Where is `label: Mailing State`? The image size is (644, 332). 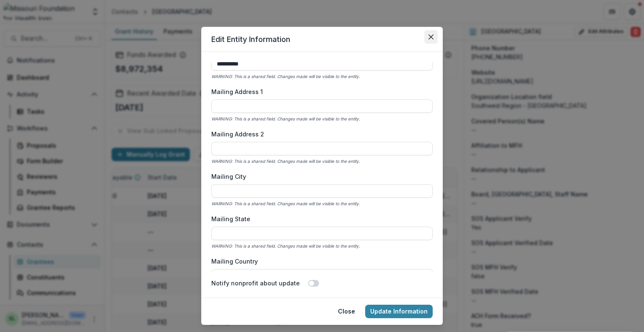 label: Mailing State is located at coordinates (320, 219).